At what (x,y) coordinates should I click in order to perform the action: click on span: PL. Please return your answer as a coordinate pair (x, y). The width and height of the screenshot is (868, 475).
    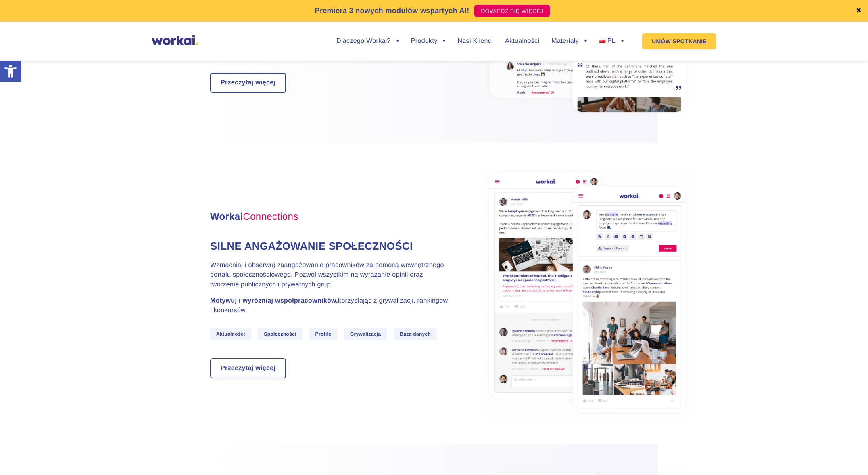
    Looking at the image, I should click on (612, 41).